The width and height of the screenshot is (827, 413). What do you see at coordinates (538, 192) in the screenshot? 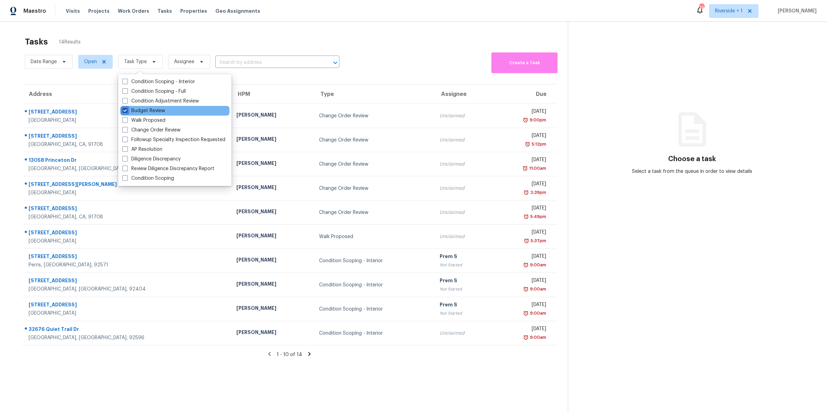
I see `div: 2:39pm` at bounding box center [538, 192].